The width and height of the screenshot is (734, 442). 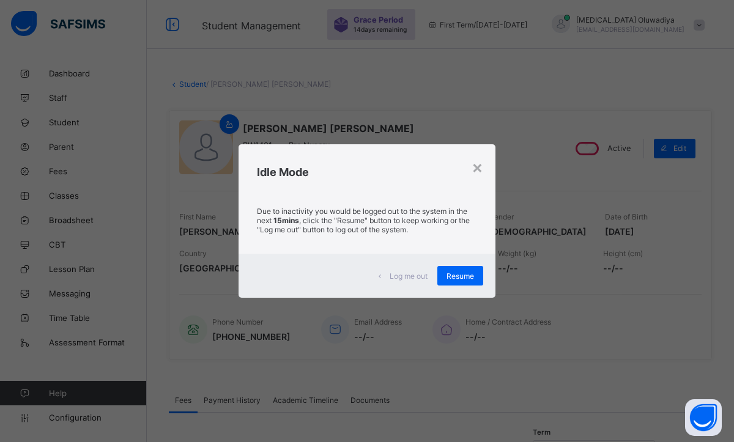 I want to click on span: Resume, so click(x=460, y=276).